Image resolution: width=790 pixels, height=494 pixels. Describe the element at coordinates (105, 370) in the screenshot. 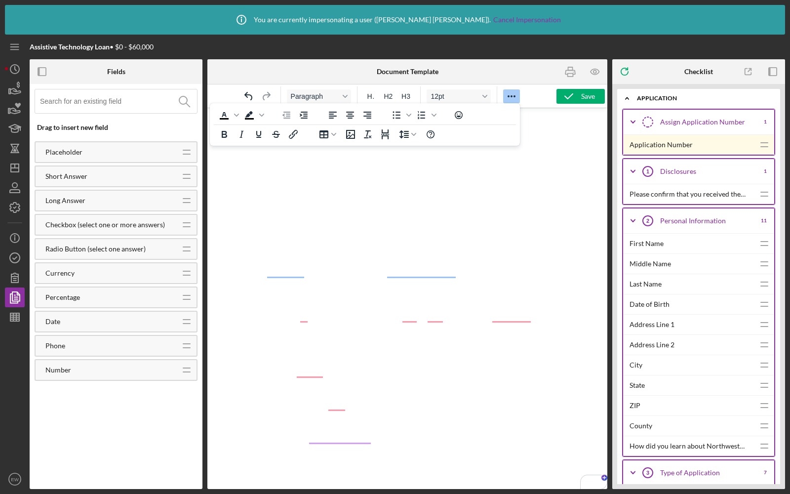

I see `div: Number` at that location.